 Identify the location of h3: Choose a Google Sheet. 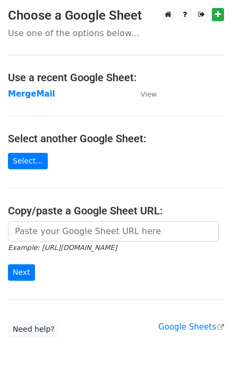
(116, 15).